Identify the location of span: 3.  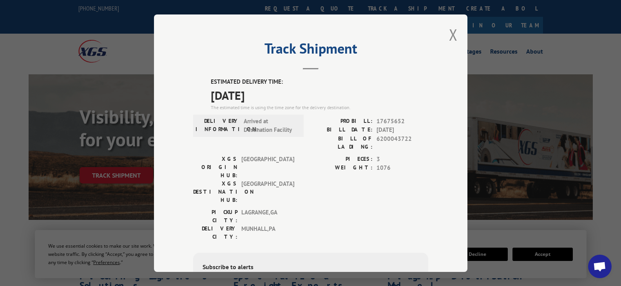
(402, 159).